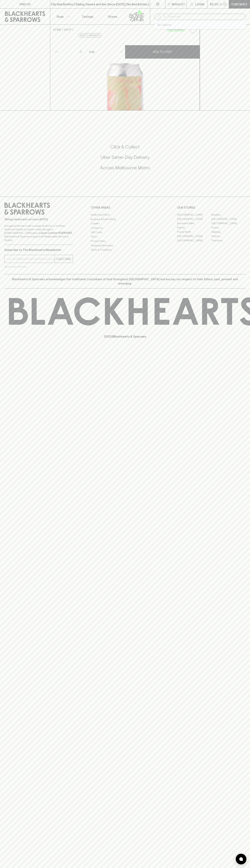 The image size is (250, 868). What do you see at coordinates (203, 17) in the screenshot?
I see `input: Try "Pinot noir"` at bounding box center [203, 17].